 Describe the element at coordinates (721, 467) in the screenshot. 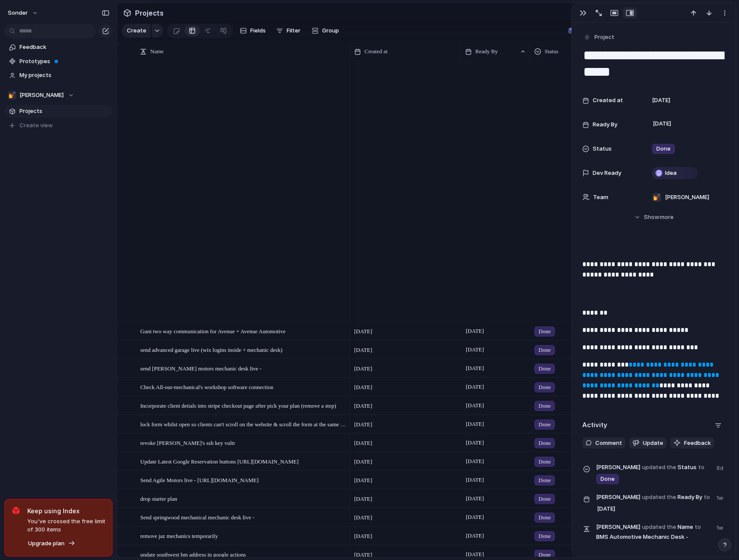

I see `span: 6d` at that location.